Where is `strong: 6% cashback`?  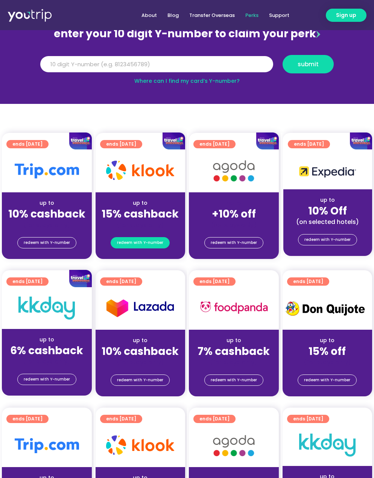 strong: 6% cashback is located at coordinates (47, 350).